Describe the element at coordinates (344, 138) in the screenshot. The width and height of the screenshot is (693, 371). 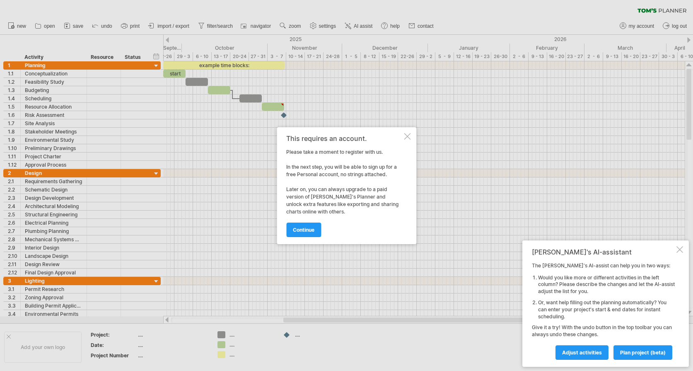
I see `div: This requires an account.` at that location.